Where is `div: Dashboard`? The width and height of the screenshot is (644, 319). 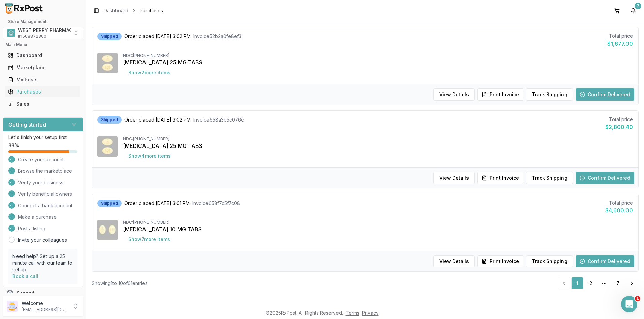
div: Dashboard is located at coordinates (43, 55).